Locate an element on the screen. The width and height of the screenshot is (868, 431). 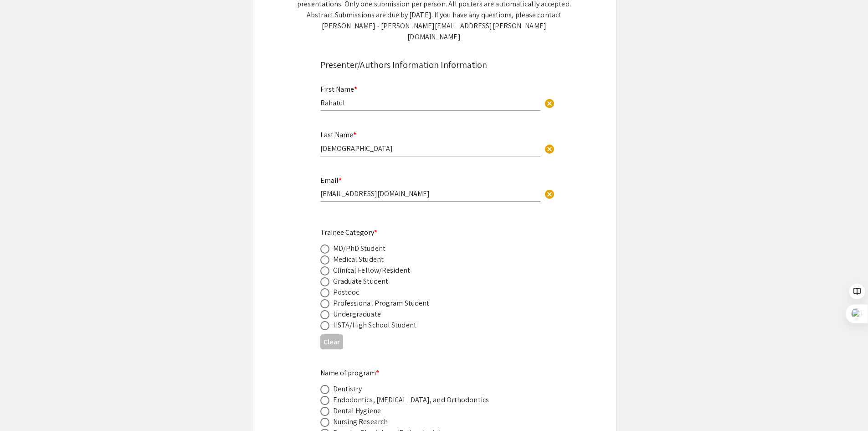
mat-label: First Name is located at coordinates (338, 89).